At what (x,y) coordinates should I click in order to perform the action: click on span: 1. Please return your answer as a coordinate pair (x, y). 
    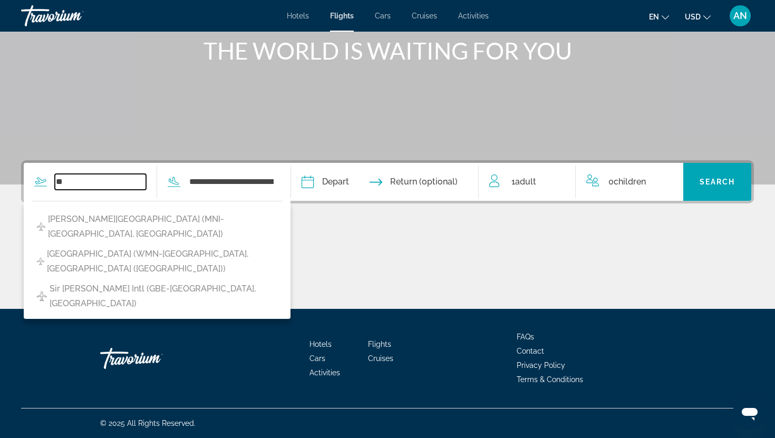
    Looking at the image, I should click on (524, 182).